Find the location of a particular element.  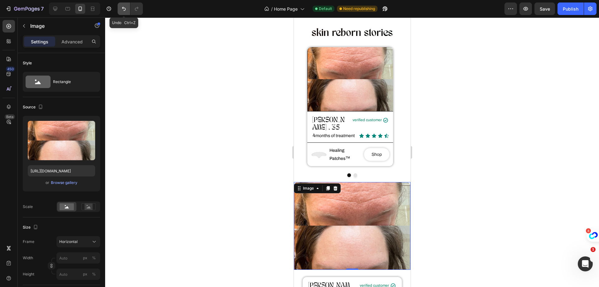

div: Undo/Redo is located at coordinates (130, 9).